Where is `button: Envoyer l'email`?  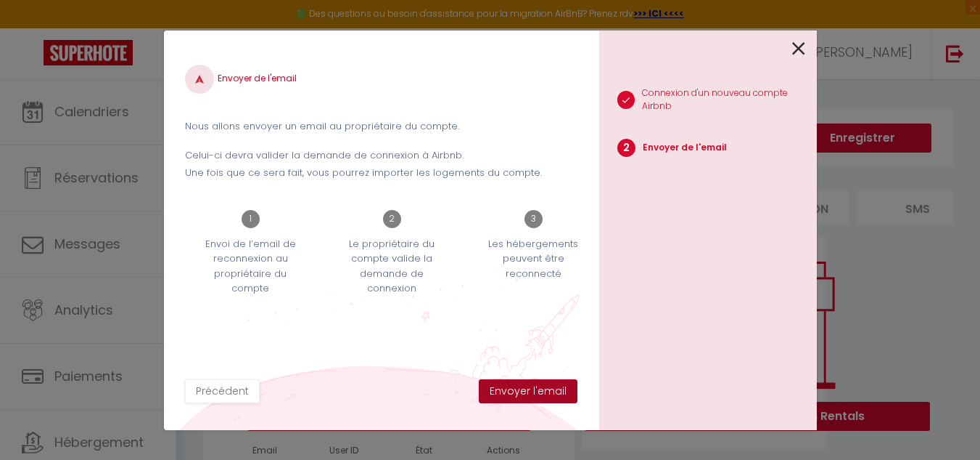
button: Envoyer l'email is located at coordinates (528, 392).